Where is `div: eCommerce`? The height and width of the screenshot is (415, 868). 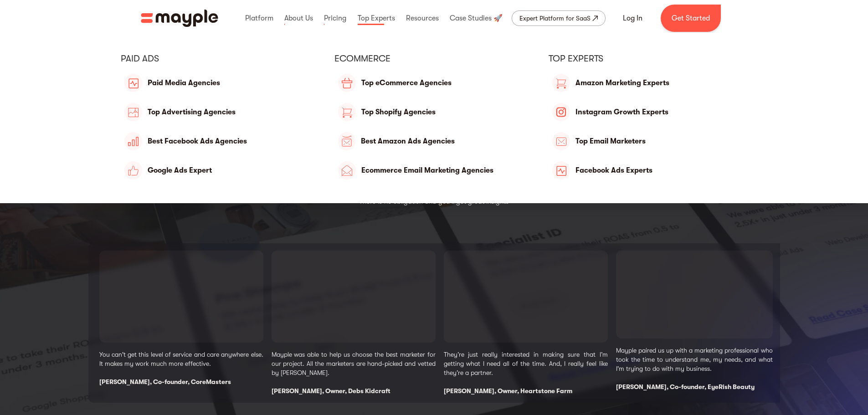
div: eCommerce is located at coordinates (434, 59).